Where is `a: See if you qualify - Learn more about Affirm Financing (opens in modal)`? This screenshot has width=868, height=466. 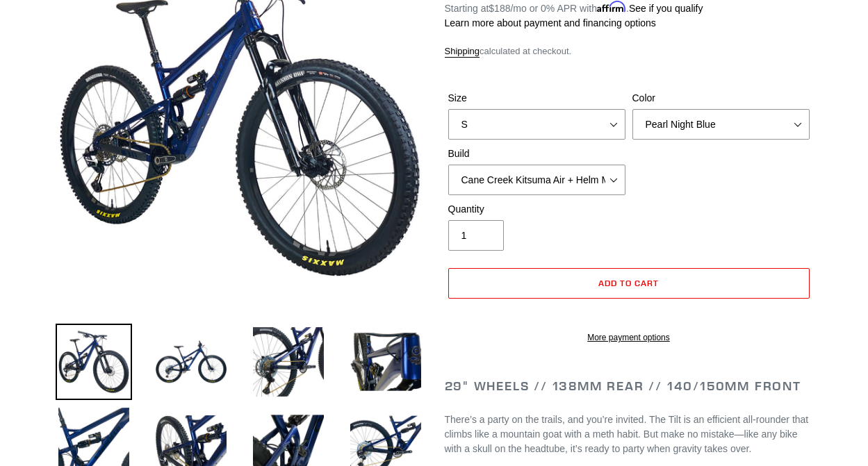 a: See if you qualify - Learn more about Affirm Financing (opens in modal) is located at coordinates (666, 8).